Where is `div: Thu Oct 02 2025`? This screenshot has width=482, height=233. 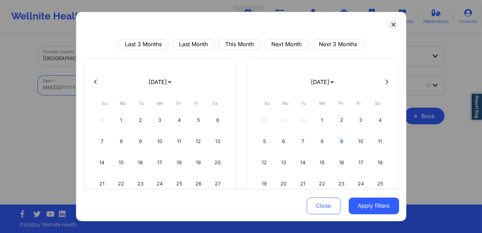
div: Thu Oct 02 2025 is located at coordinates (341, 120).